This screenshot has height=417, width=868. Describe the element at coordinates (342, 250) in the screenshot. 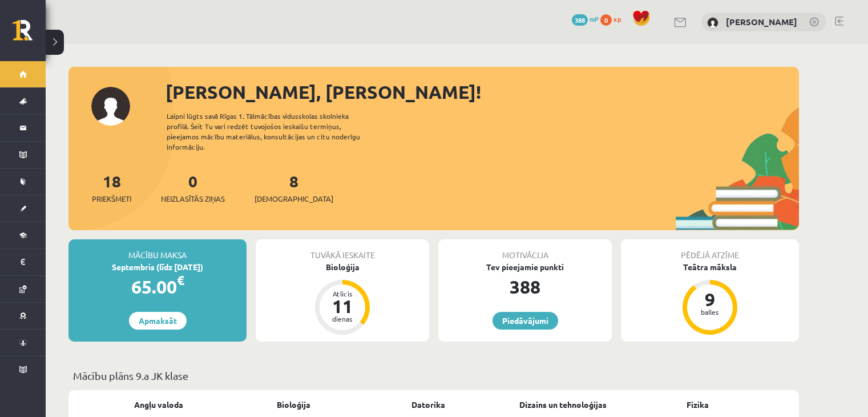

I see `div: Tuvākā ieskaite` at that location.